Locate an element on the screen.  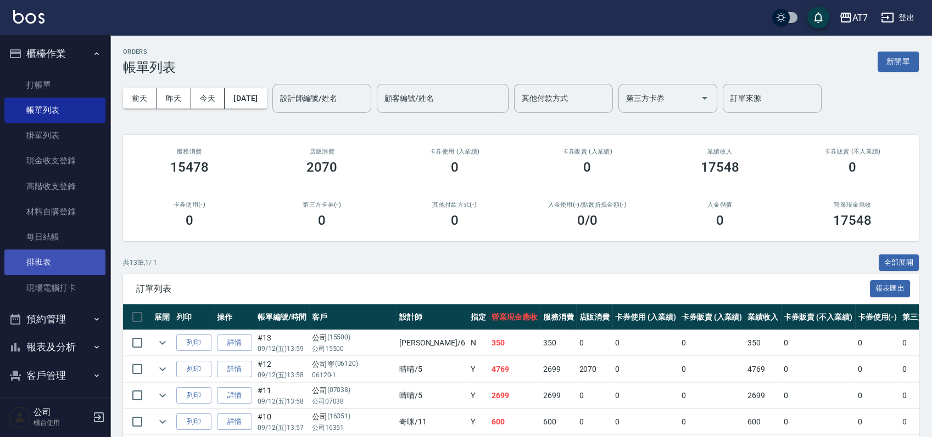
td: 奇咪 /11 is located at coordinates (432, 422).